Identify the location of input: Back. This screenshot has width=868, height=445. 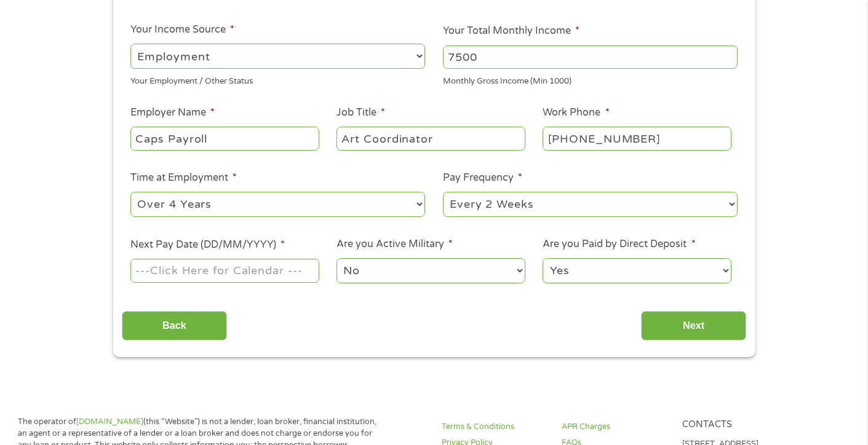
(174, 326).